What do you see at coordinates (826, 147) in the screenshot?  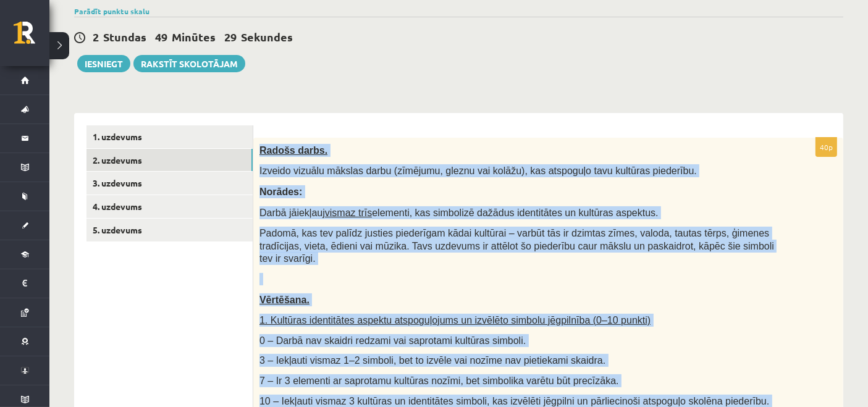 I see `p: 40p` at bounding box center [826, 147].